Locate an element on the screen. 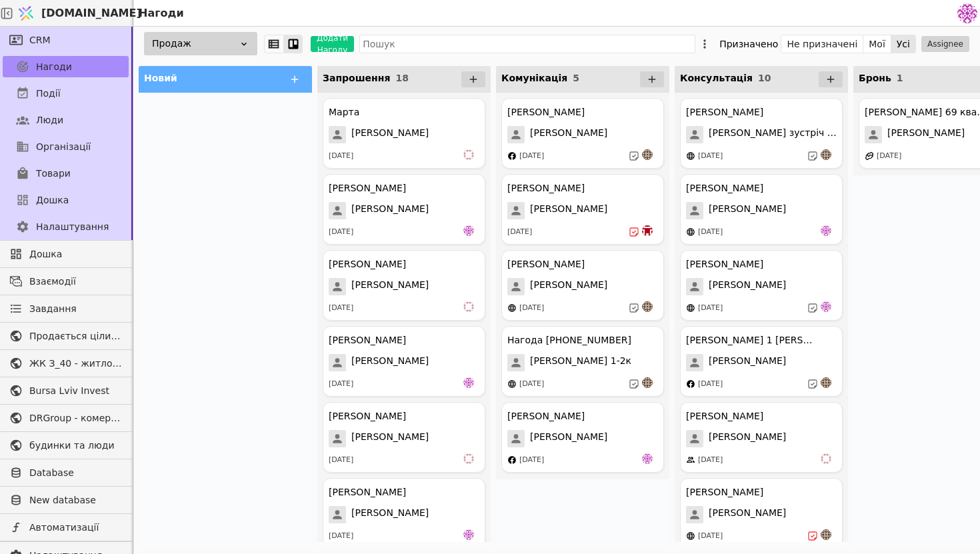 The height and width of the screenshot is (554, 980). a: Люди is located at coordinates (66, 120).